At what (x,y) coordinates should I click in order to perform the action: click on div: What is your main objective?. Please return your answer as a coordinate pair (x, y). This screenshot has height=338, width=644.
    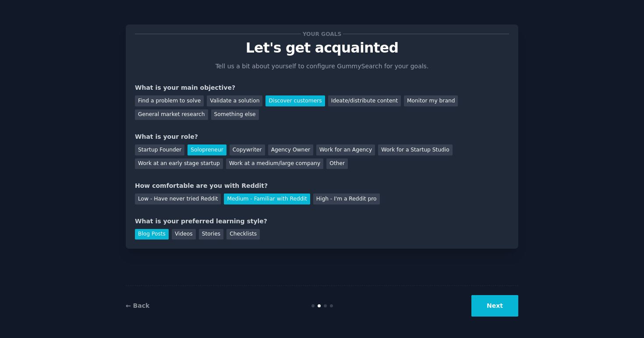
    Looking at the image, I should click on (322, 88).